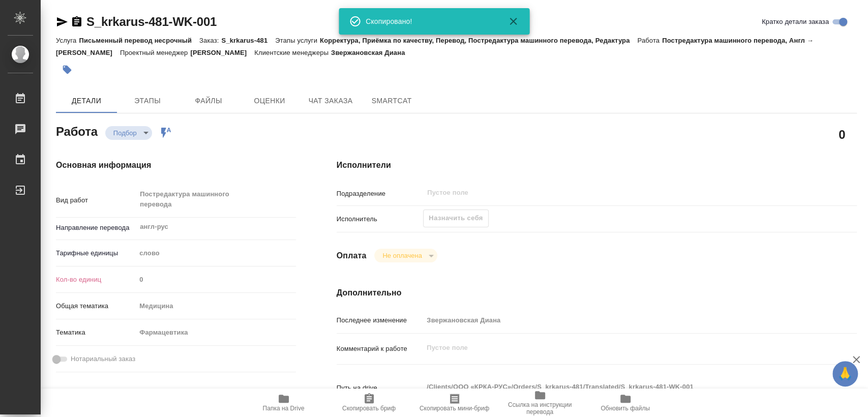  Describe the element at coordinates (86, 101) in the screenshot. I see `span: Детали` at that location.